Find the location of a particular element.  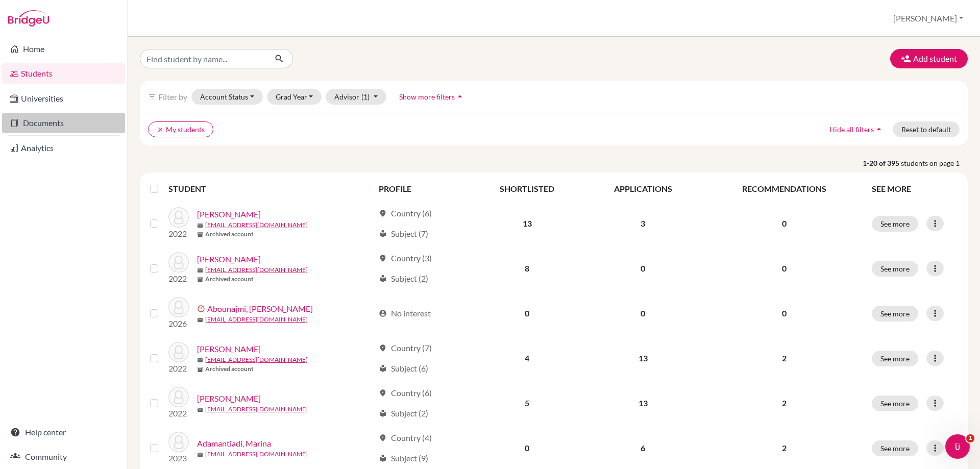

div: Country (7) is located at coordinates (405, 348).